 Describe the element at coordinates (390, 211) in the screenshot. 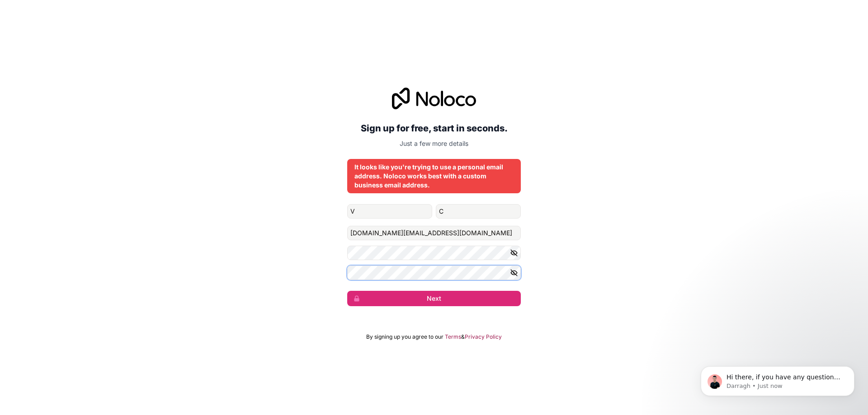

I see `input: given-name` at that location.